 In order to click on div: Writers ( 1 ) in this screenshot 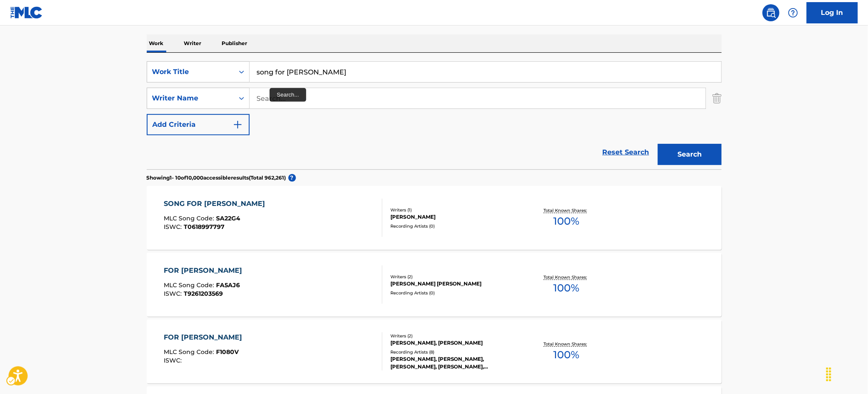, I will do `click(454, 210)`.